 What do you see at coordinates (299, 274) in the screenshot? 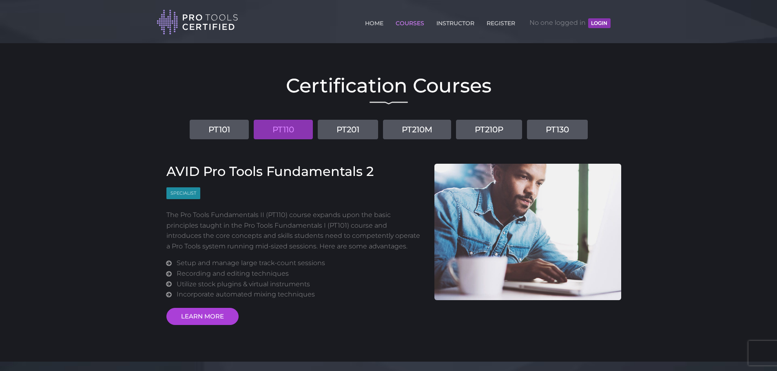
I see `li: Recording and editing techniques` at bounding box center [299, 274].